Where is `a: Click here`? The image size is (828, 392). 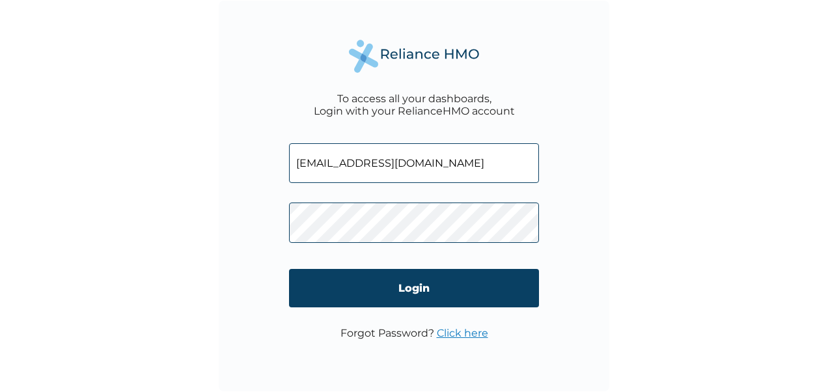
a: Click here is located at coordinates (462, 333).